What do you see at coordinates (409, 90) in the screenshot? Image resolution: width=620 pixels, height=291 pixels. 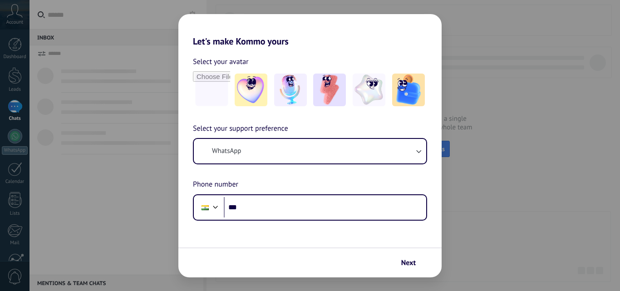 I see `img: -5.jpeg` at bounding box center [409, 90].